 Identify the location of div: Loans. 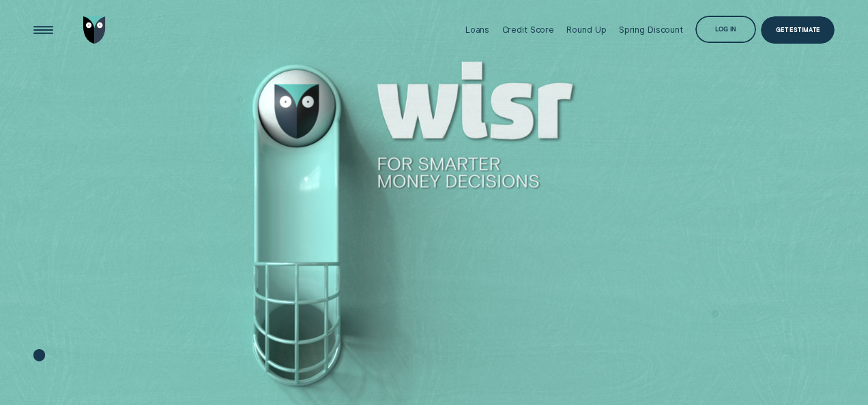
(477, 29).